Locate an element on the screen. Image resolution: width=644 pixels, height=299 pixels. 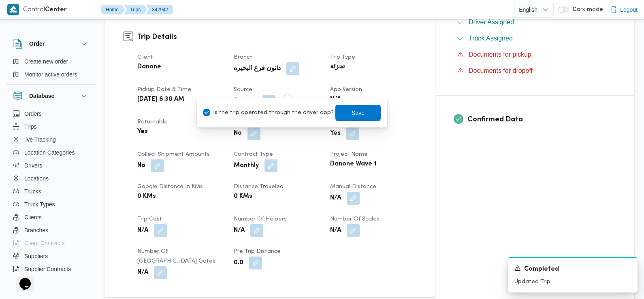
span: Number of Scales is located at coordinates (355, 219).